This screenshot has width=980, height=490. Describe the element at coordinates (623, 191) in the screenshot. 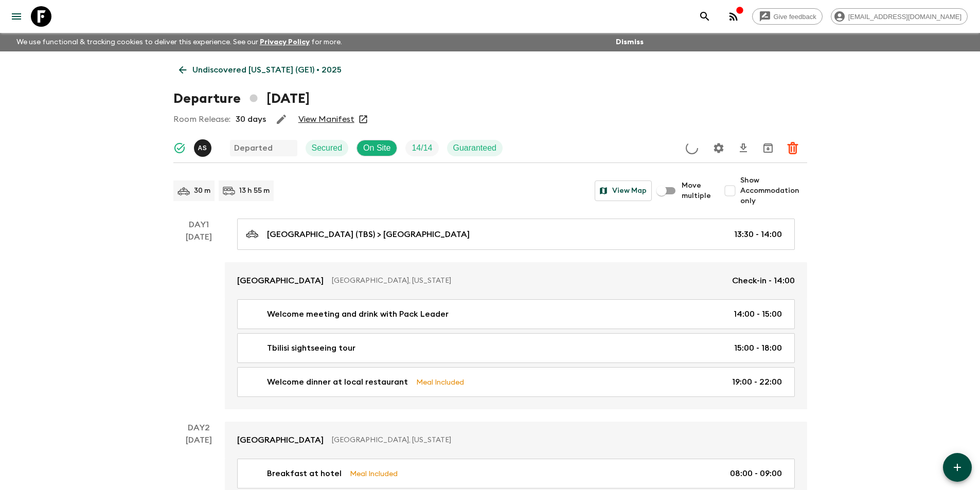

I see `button: View Map` at that location.